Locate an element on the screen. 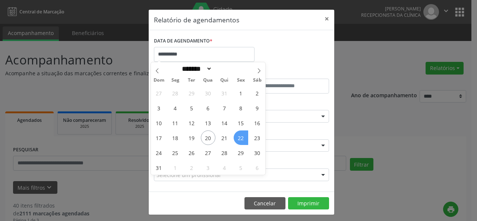 This screenshot has height=221, width=477. span: Agosto 11, 2025 is located at coordinates (175, 123).